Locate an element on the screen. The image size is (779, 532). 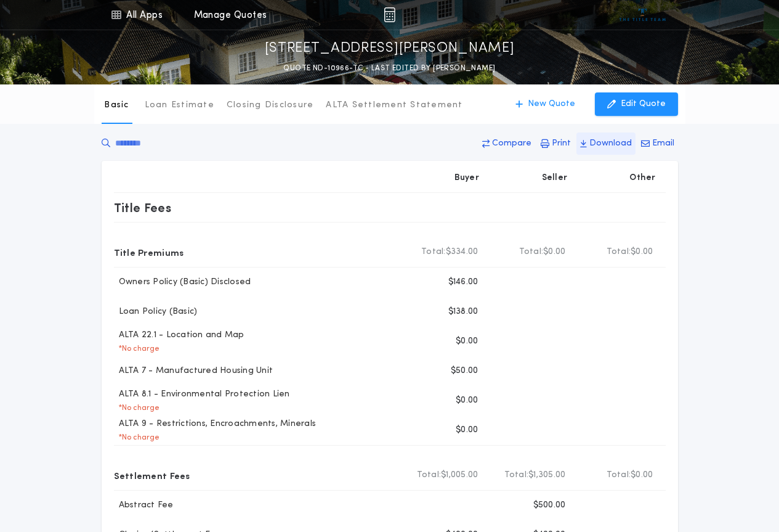
p: Download is located at coordinates (610, 144).